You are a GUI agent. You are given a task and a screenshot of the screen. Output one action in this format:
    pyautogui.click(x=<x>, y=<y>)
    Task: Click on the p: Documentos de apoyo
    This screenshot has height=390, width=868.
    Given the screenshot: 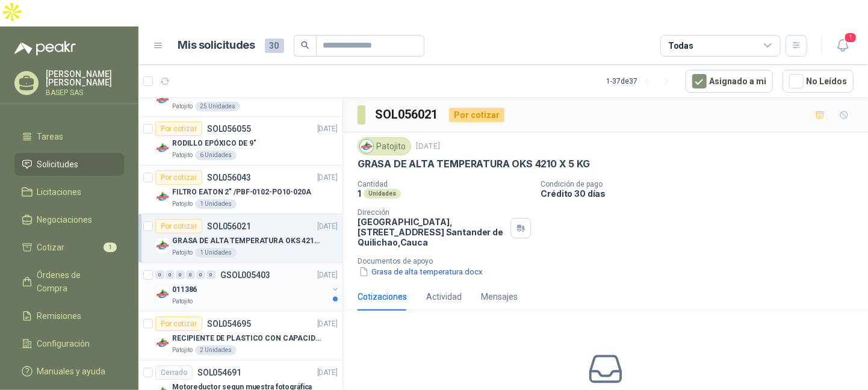 What is the action you would take?
    pyautogui.click(x=611, y=262)
    